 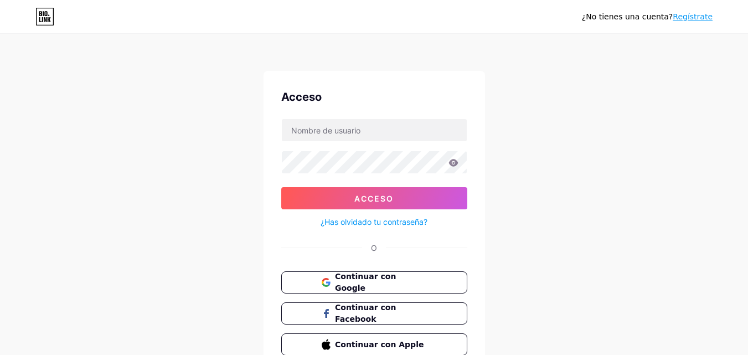 I want to click on a: ¿Has olvidado tu contraseña?, so click(x=374, y=222).